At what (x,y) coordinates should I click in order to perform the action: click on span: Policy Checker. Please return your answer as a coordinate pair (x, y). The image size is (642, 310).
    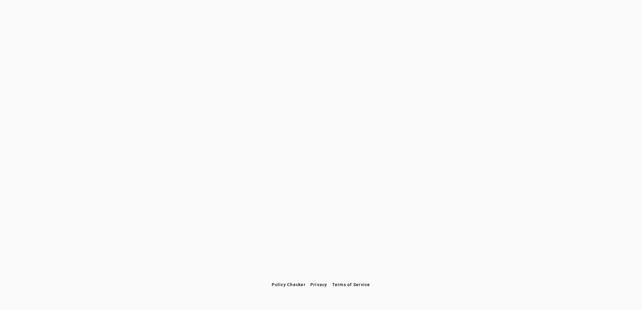
    Looking at the image, I should click on (289, 285).